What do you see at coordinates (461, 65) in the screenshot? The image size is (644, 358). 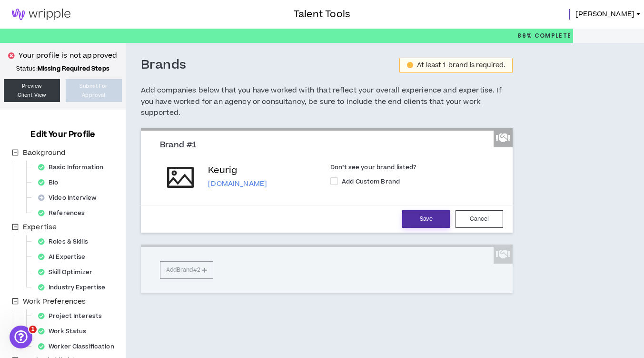 I see `div: At least 1 brand is required.` at bounding box center [461, 65].